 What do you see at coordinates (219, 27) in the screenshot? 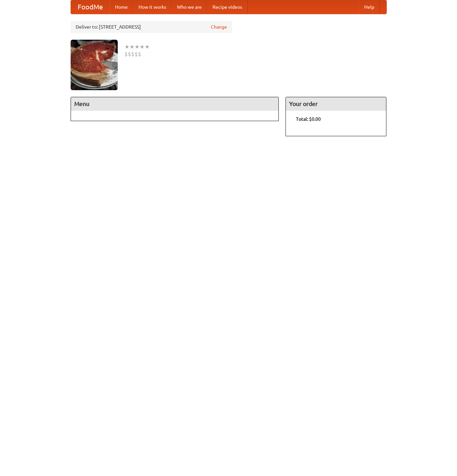
I see `a: Change` at bounding box center [219, 27].